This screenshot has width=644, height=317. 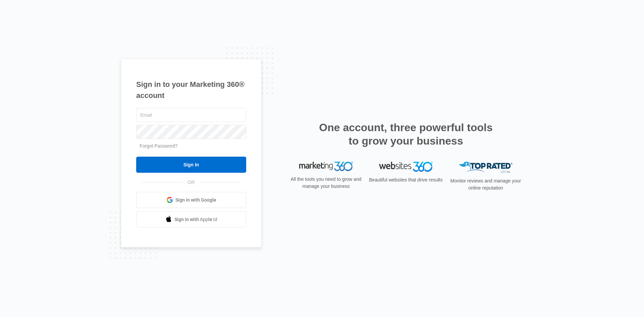 I want to click on span: Sign in with Apple Id, so click(x=196, y=219).